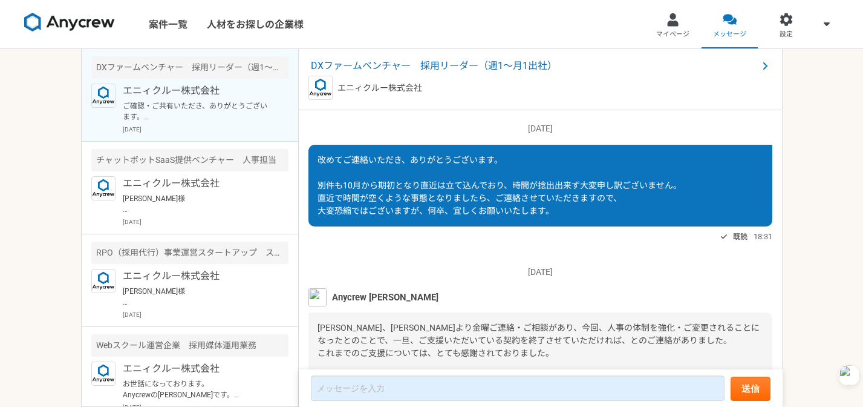 Image resolution: width=863 pixels, height=407 pixels. I want to click on span: メッセージ, so click(730, 34).